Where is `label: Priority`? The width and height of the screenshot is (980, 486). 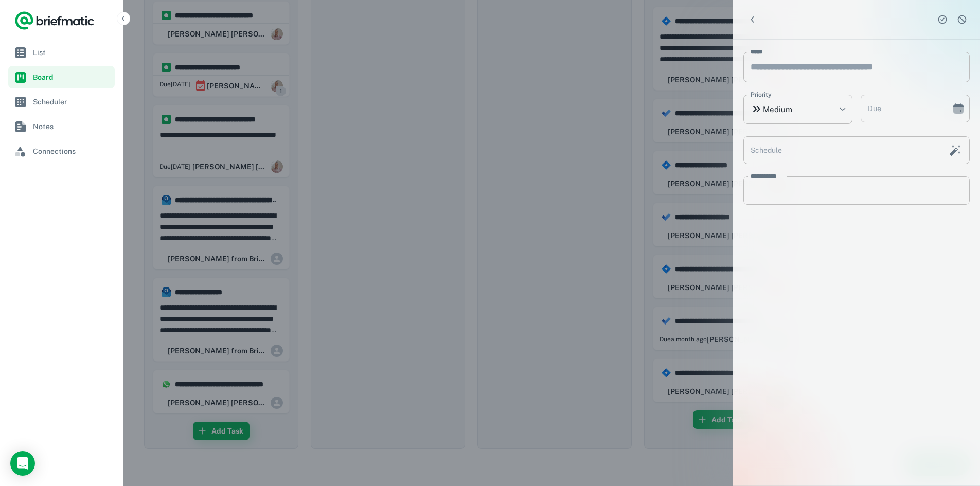
label: Priority is located at coordinates (761, 95).